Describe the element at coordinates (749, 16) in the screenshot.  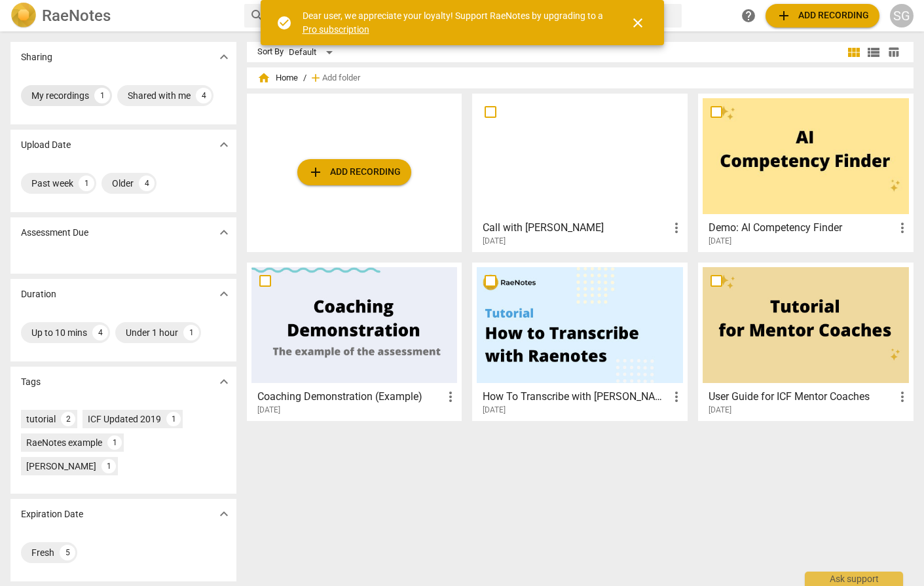
I see `a: Help` at that location.